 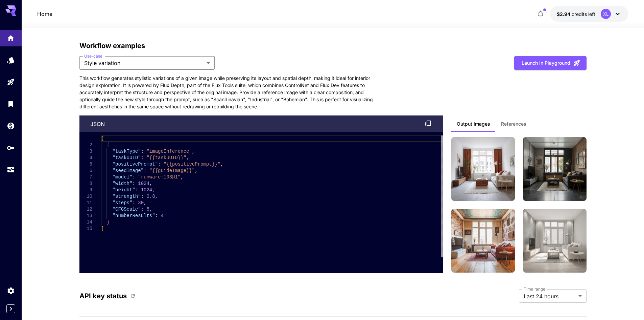 What do you see at coordinates (564, 14) in the screenshot?
I see `span: $2.94` at bounding box center [564, 14].